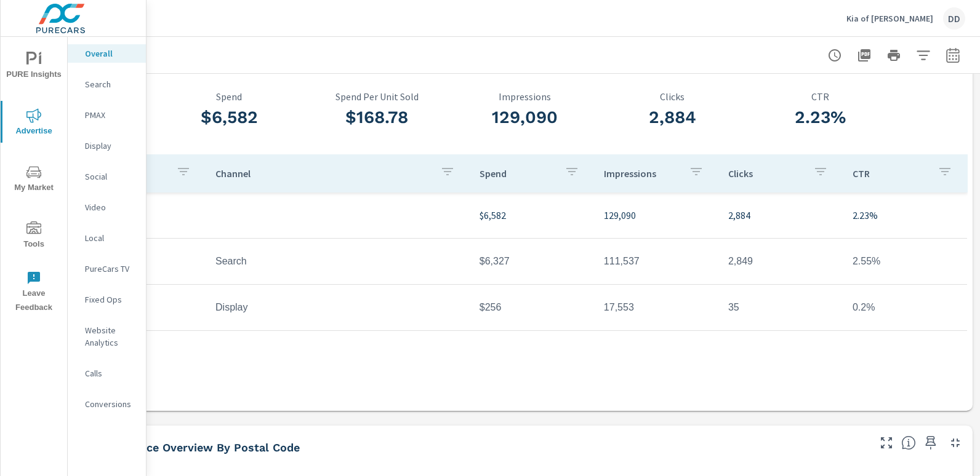  Describe the element at coordinates (107, 238) in the screenshot. I see `div: Local` at that location.